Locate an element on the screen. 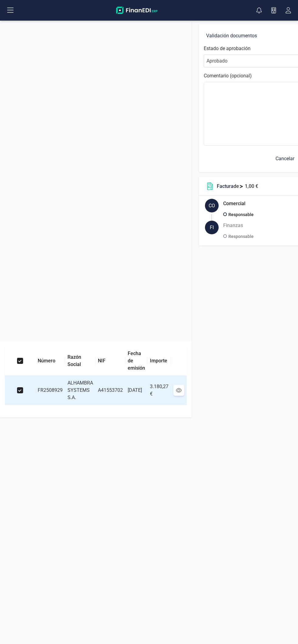  h5: Comercial is located at coordinates (234, 203).